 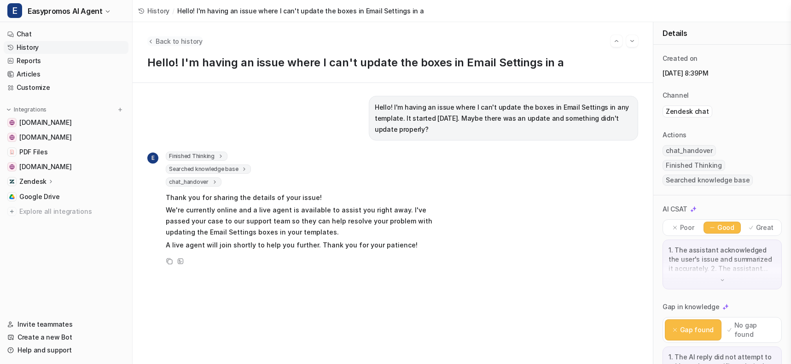 What do you see at coordinates (12, 152) in the screenshot?
I see `img: PDF Files` at bounding box center [12, 152].